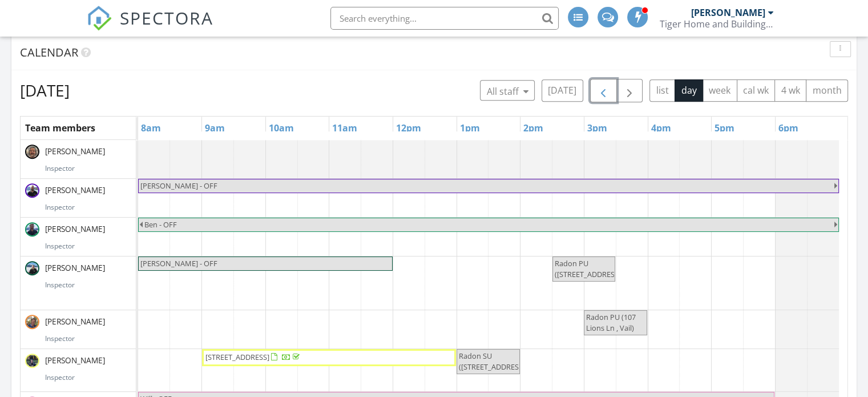 This screenshot has width=868, height=397. I want to click on button: cal wk, so click(757, 91).